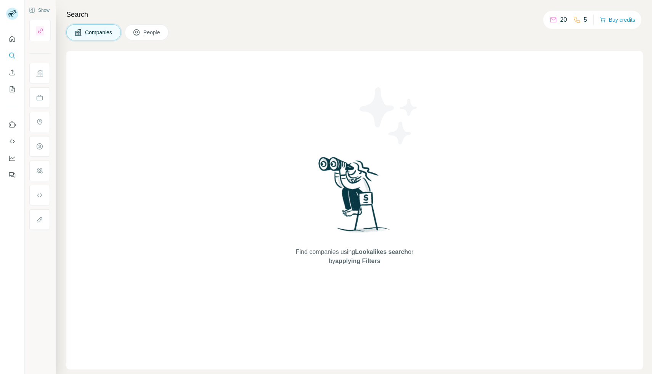  I want to click on span: People, so click(152, 32).